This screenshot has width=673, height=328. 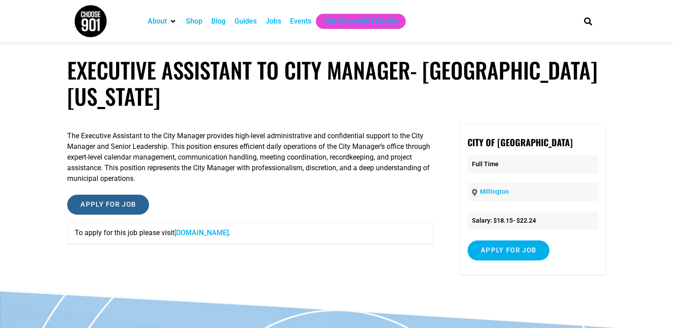 What do you see at coordinates (361, 21) in the screenshot?
I see `div: Get Choose901 Emails` at bounding box center [361, 21].